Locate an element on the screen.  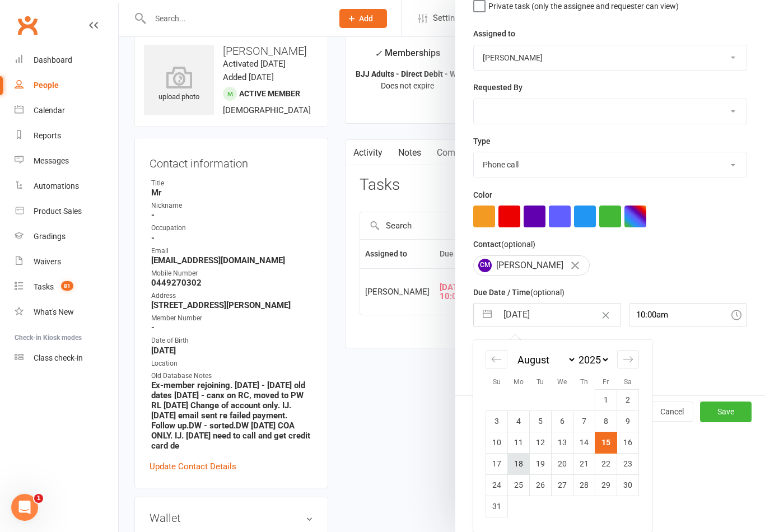
td: Sunday, August 31, 2025 is located at coordinates (497, 506).